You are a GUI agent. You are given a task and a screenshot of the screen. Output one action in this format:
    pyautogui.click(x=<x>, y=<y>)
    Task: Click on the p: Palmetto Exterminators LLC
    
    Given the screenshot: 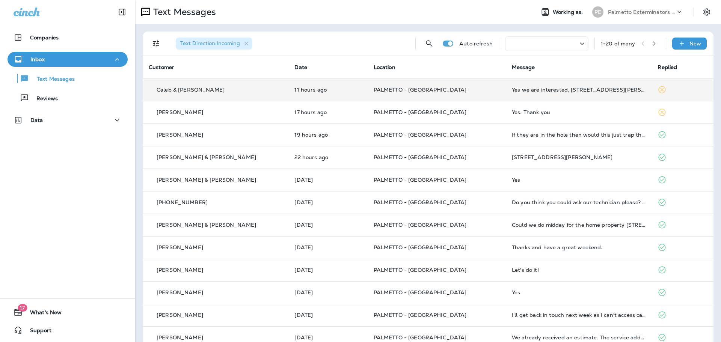 What is the action you would take?
    pyautogui.click(x=642, y=12)
    